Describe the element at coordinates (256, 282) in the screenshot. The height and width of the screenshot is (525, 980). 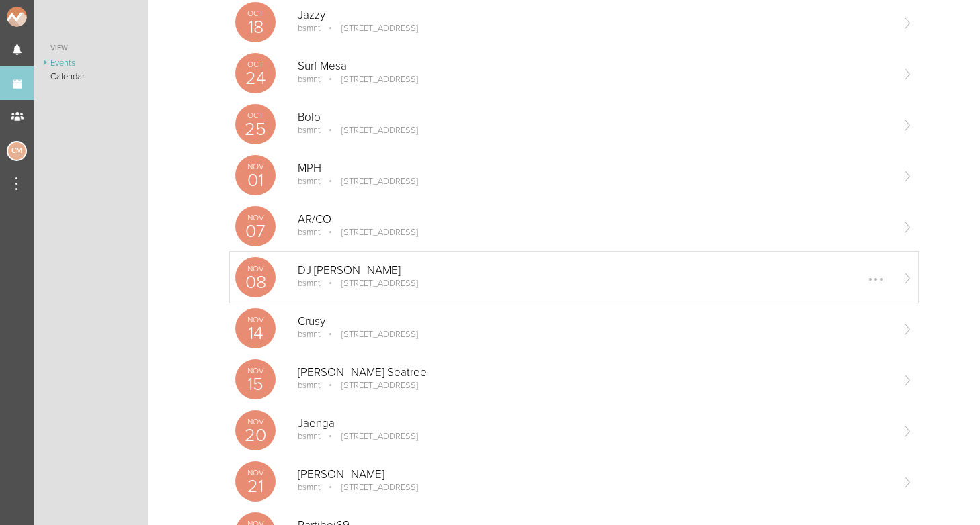
I see `p: 08` at that location.